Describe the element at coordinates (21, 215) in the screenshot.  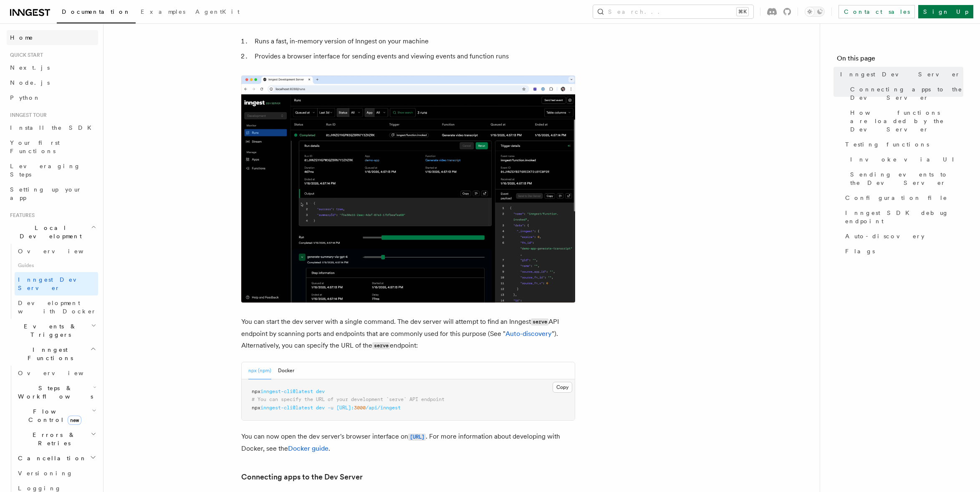
I see `span: Features` at that location.